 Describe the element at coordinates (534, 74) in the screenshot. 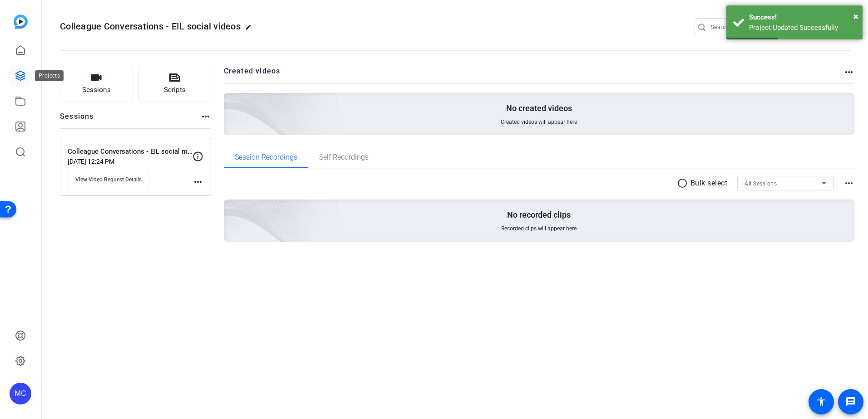

I see `h2: Created videos` at that location.